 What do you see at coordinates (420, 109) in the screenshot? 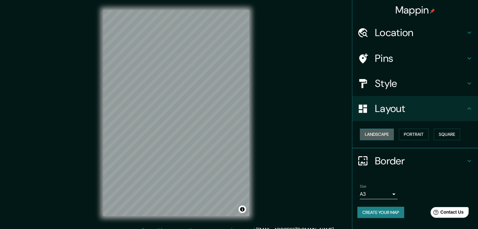
I see `h4: Layout` at bounding box center [420, 109].